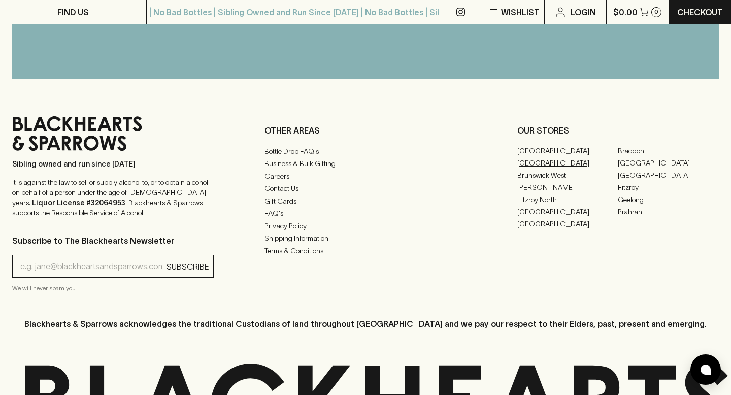 This screenshot has width=731, height=395. I want to click on a: Careers, so click(365, 176).